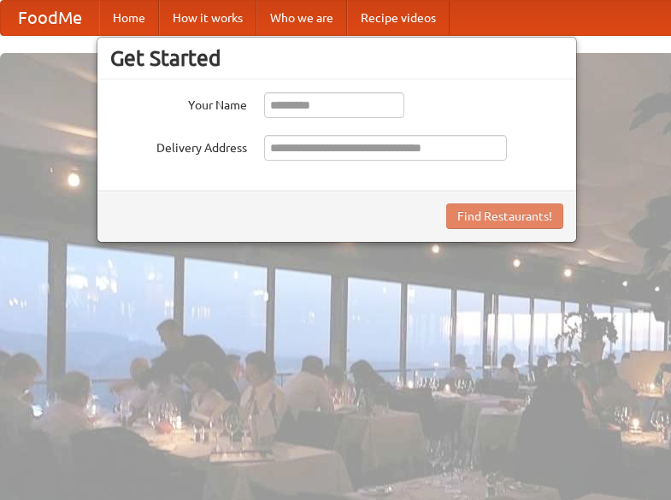  Describe the element at coordinates (504, 216) in the screenshot. I see `button: Find Restaurants!` at that location.